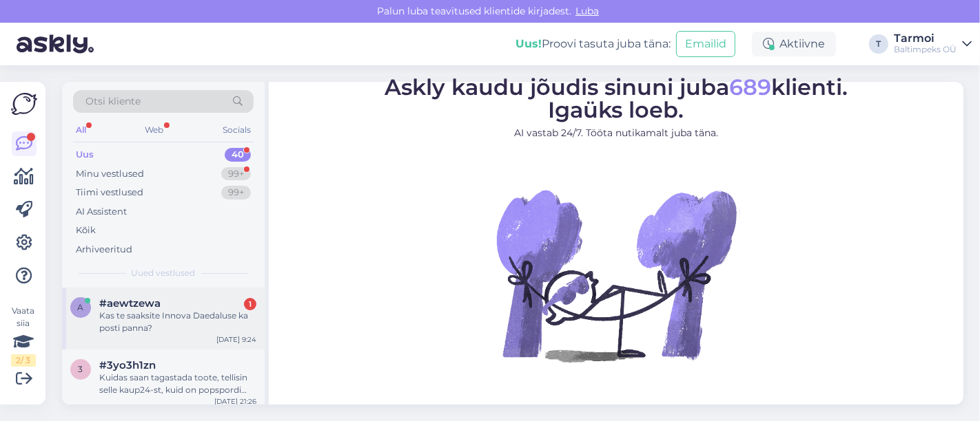 This screenshot has width=980, height=421. What do you see at coordinates (81, 369) in the screenshot?
I see `span: 3` at bounding box center [81, 369].